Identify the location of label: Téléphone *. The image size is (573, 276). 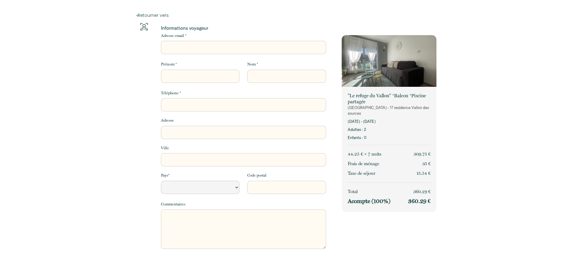
(171, 93).